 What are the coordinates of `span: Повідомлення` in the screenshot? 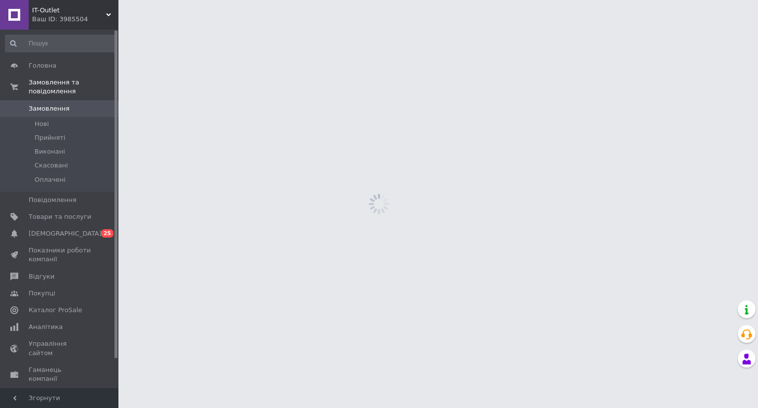 It's located at (52, 200).